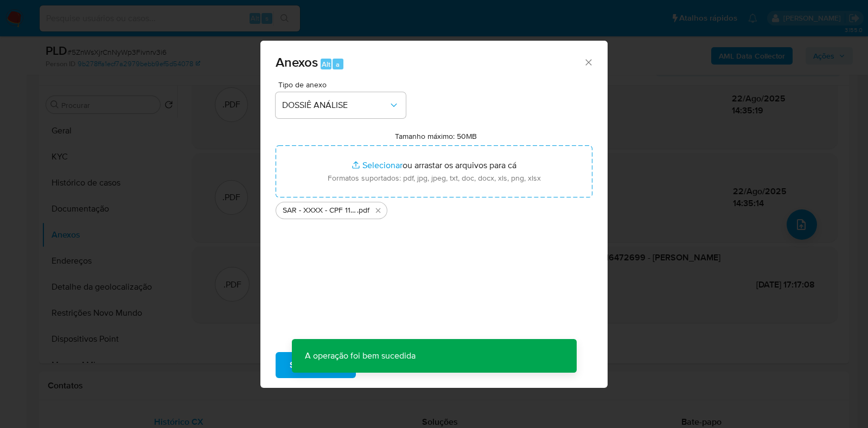 This screenshot has width=868, height=428. I want to click on button: DOSSIÊ ANÁLISE, so click(341, 105).